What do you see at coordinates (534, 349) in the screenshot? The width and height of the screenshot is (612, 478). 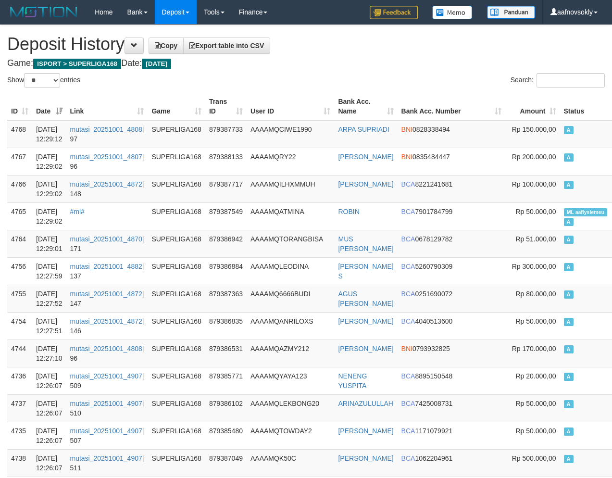 I see `span: Rp 170.000,00` at bounding box center [534, 349].